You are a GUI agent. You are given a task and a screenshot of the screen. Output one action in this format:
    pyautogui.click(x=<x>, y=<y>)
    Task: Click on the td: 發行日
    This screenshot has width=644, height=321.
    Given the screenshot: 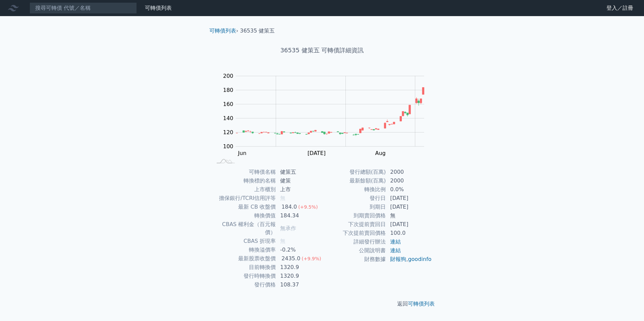 What is the action you would take?
    pyautogui.click(x=354, y=198)
    